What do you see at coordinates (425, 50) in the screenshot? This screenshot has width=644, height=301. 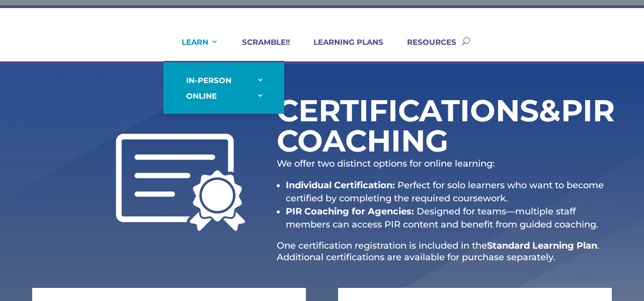 I see `a: RESOURCES` at bounding box center [425, 50].